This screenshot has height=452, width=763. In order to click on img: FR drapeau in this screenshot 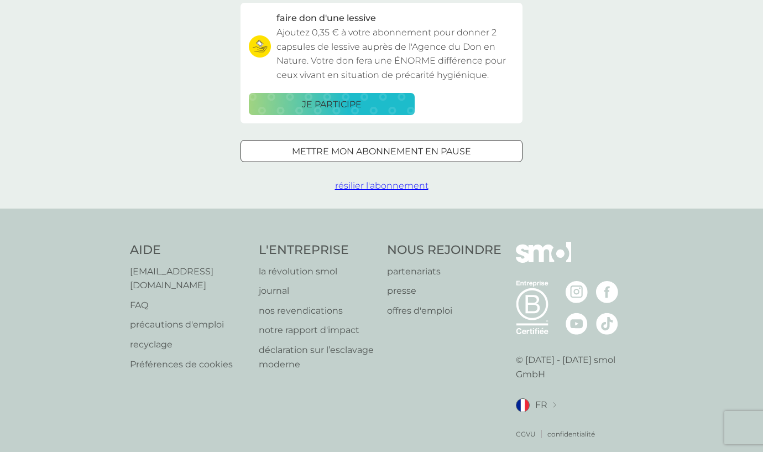, I will do `click(523, 405)`.